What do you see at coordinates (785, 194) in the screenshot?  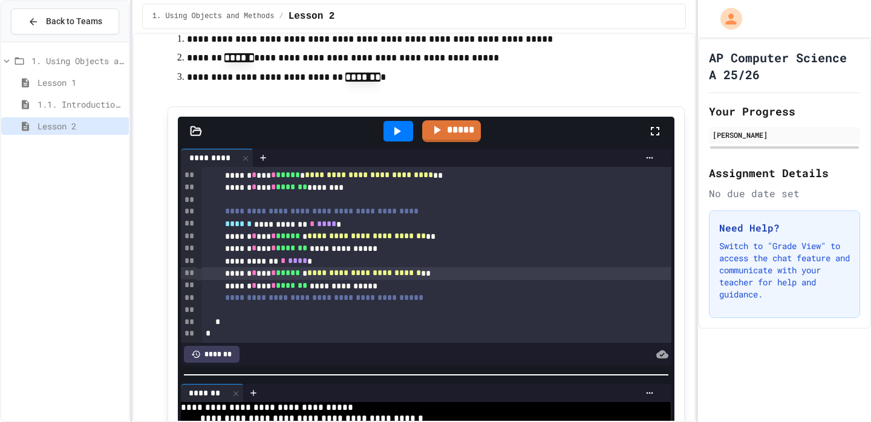 I see `div: No due date set` at bounding box center [785, 194].